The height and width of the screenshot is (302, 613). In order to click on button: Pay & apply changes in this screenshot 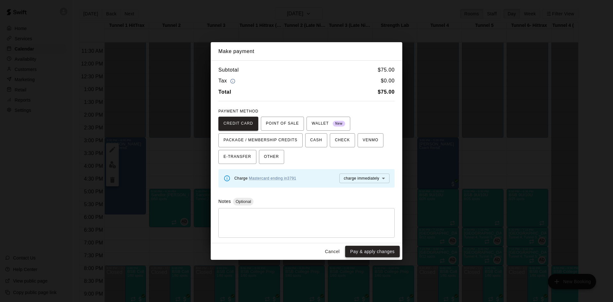, I will do `click(372, 251)`.